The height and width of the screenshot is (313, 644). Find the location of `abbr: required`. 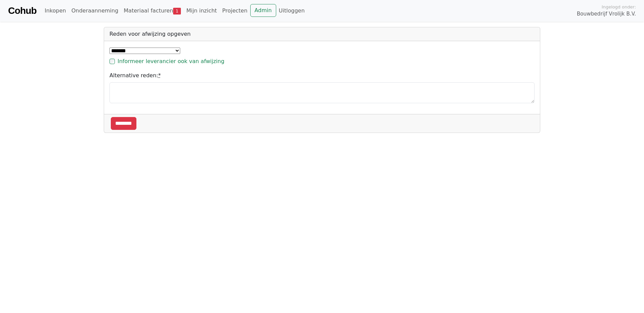

abbr: required is located at coordinates (159, 75).